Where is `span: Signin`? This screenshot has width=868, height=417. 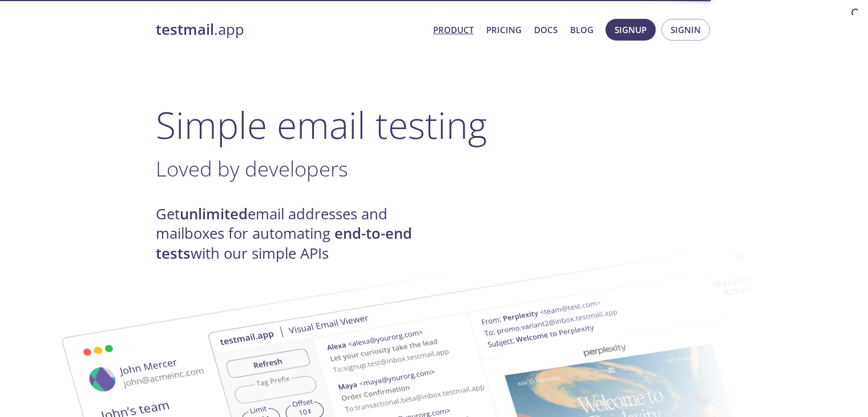
span: Signin is located at coordinates (686, 30).